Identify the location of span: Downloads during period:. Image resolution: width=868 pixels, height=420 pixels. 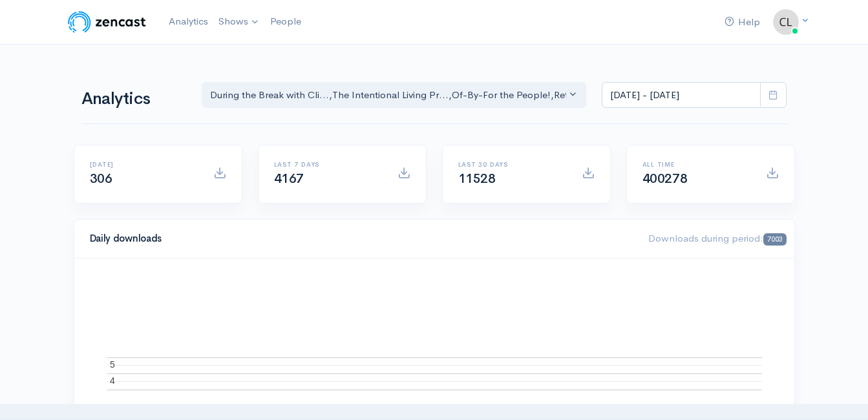
(716, 238).